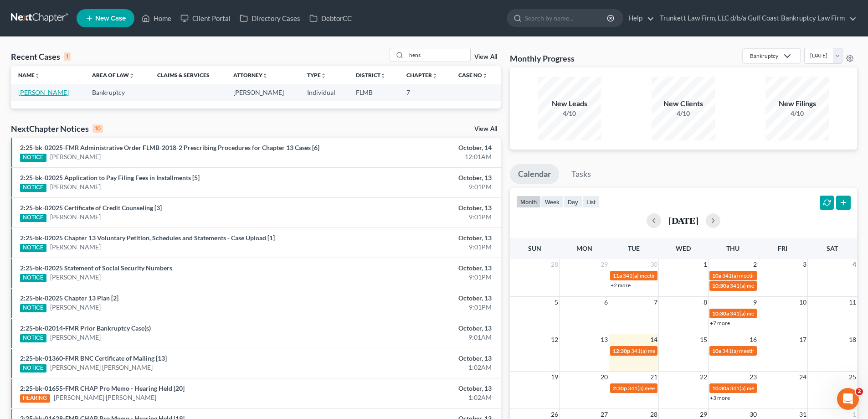 The image size is (868, 419). Describe the element at coordinates (147, 237) in the screenshot. I see `a: 2:25-bk-02025 Chapter 13 Voluntary Petition, Schedules and Statements - Case Upload [1]` at that location.